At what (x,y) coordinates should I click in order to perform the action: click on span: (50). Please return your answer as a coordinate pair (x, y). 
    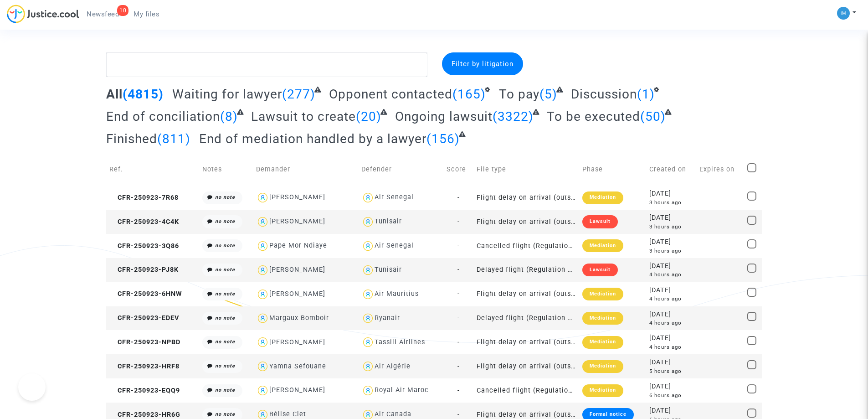
    Looking at the image, I should click on (653, 116).